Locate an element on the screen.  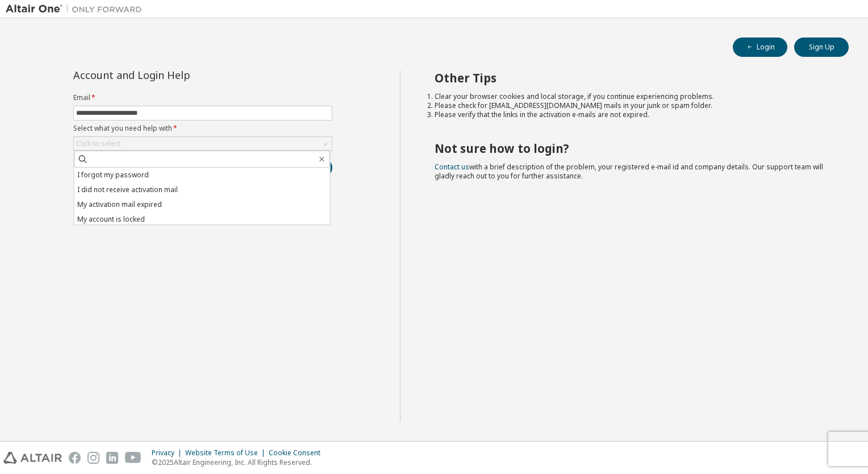
p: © 2025 Altair Engineering, Inc. All Rights Reserved. is located at coordinates (239, 463).